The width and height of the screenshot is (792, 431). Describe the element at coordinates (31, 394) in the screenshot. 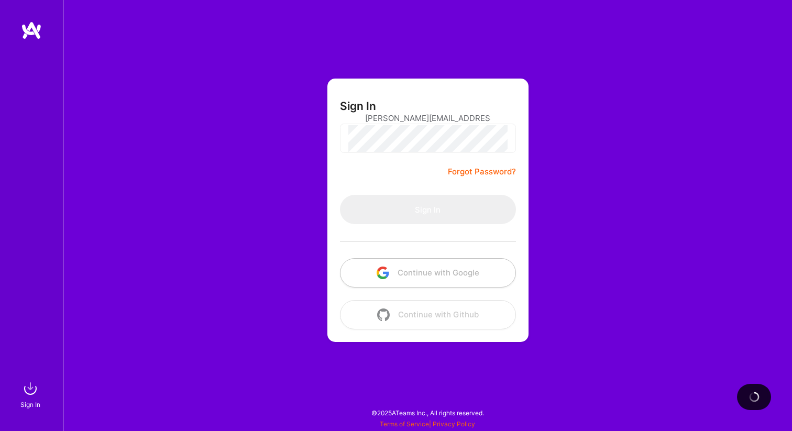

I see `a: sign inSign In` at that location.